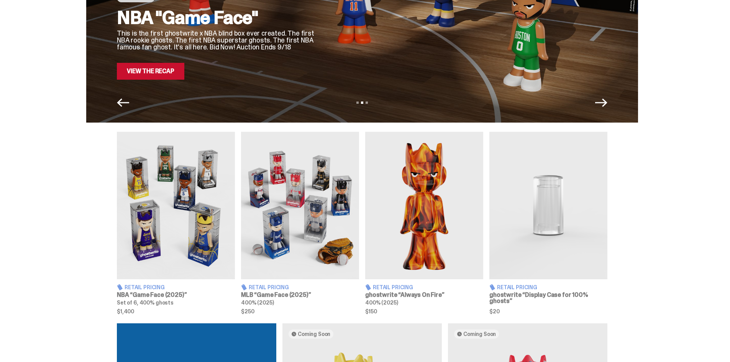 The width and height of the screenshot is (730, 362). What do you see at coordinates (362, 103) in the screenshot?
I see `button: View slide 2` at bounding box center [362, 103].